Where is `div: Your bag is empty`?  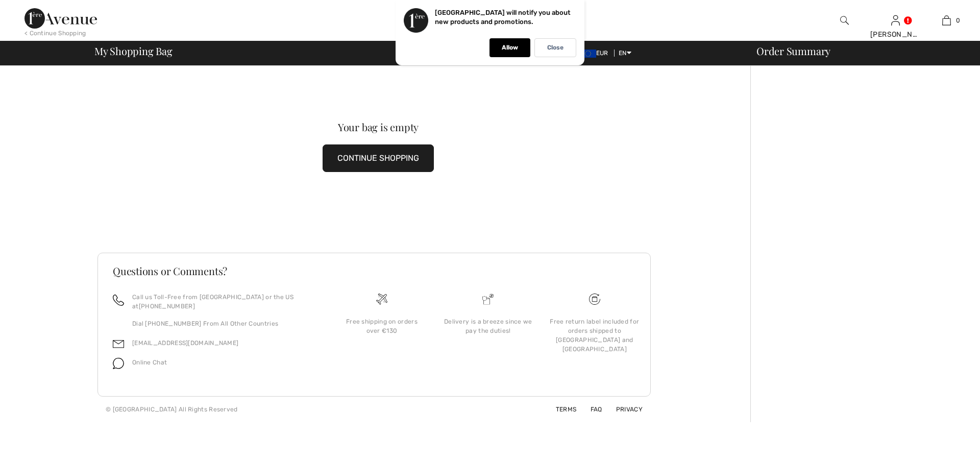 div: Your bag is empty is located at coordinates (378, 127).